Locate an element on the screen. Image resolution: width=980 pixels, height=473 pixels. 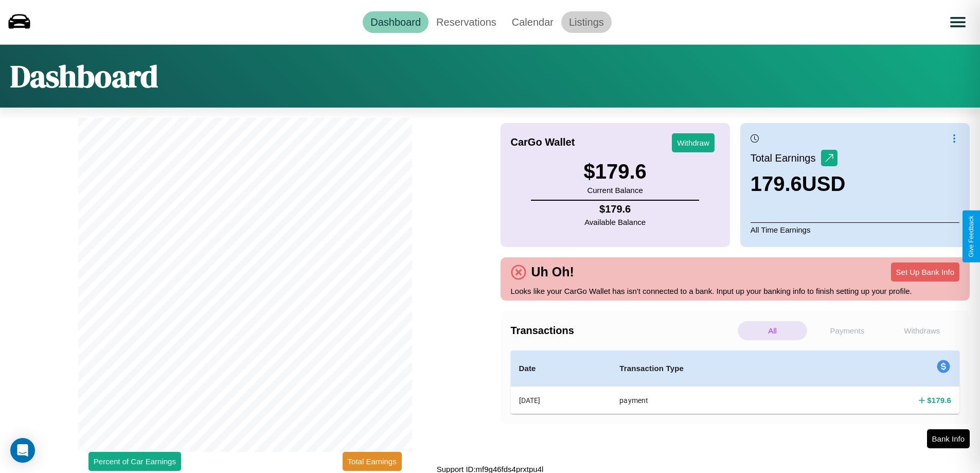
h4: Transactions is located at coordinates (623, 331).